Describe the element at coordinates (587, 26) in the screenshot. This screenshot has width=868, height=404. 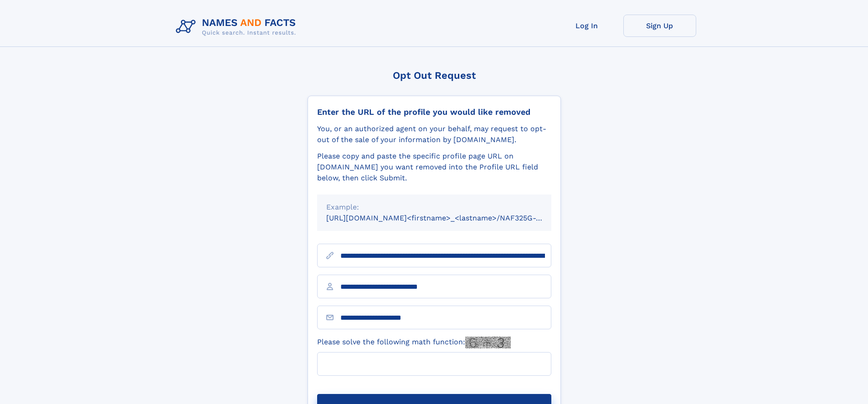
I see `a: Log In` at that location.